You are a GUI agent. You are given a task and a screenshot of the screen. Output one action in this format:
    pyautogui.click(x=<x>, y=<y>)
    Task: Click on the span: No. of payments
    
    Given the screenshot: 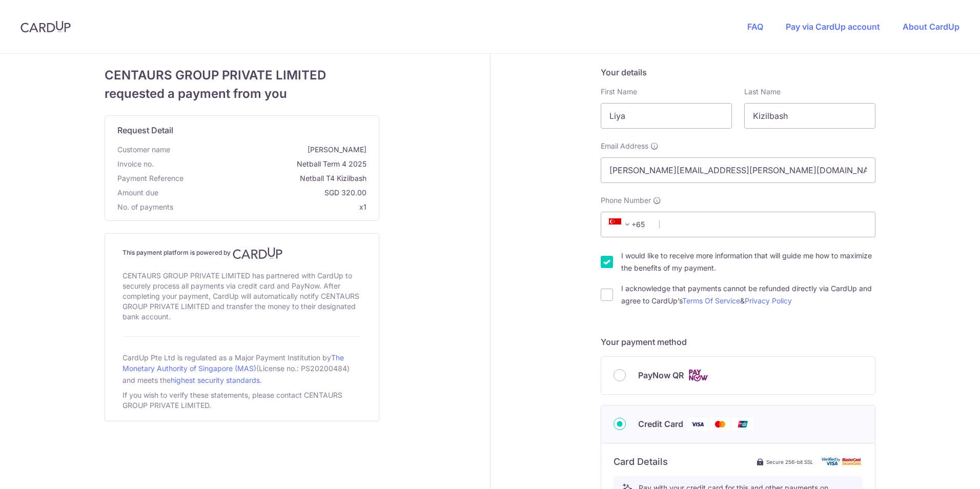 What is the action you would take?
    pyautogui.click(x=145, y=207)
    